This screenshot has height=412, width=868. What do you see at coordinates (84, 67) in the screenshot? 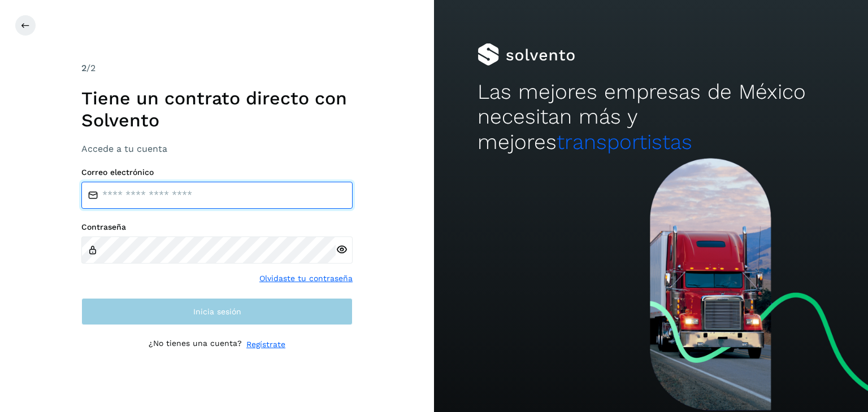
I see `span: 2` at bounding box center [84, 67].